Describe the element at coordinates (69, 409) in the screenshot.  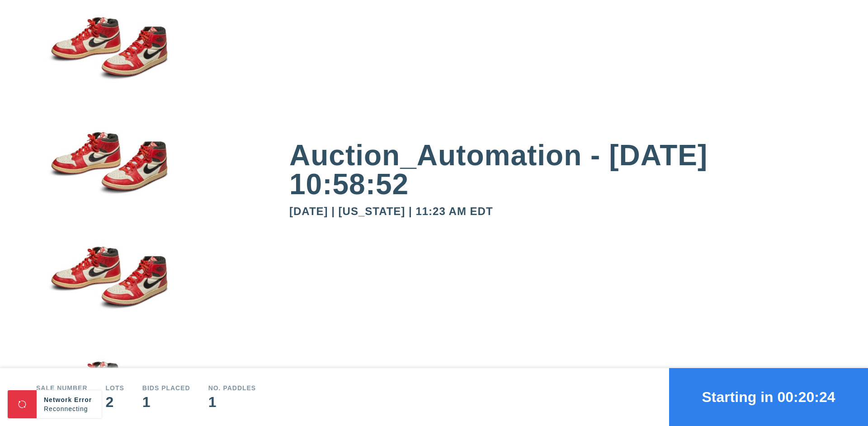
I see `div: Reconnecting` at that location.